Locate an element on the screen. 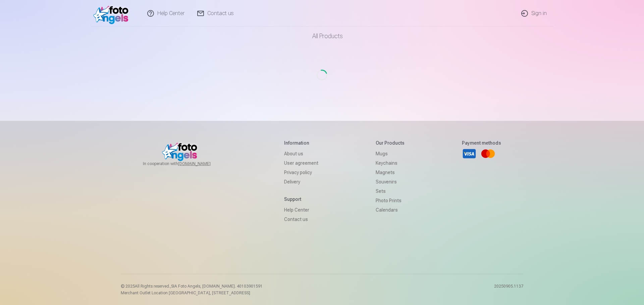 This screenshot has width=644, height=305. a: Visa is located at coordinates (469, 154).